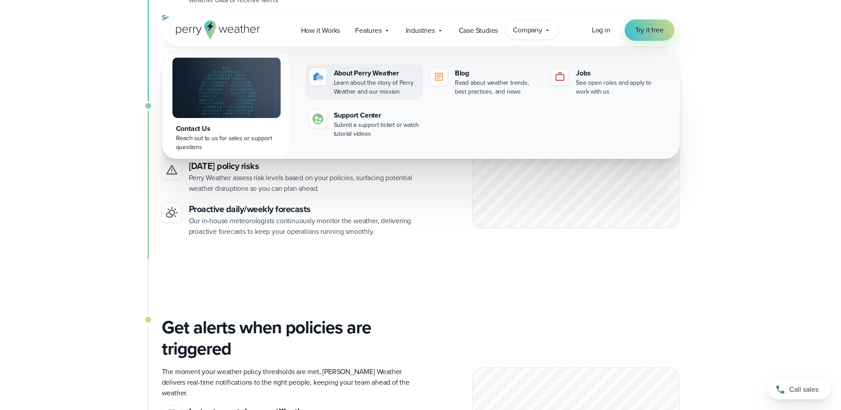  I want to click on a: Try it free, so click(650, 30).